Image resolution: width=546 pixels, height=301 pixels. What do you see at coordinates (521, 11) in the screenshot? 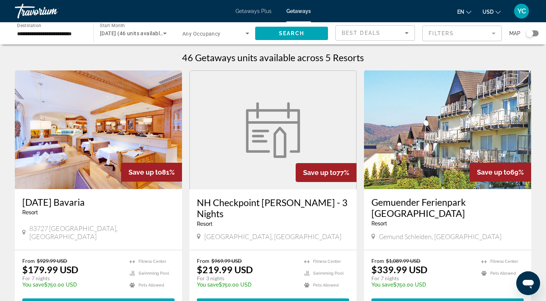
I see `span: YC` at bounding box center [521, 11].